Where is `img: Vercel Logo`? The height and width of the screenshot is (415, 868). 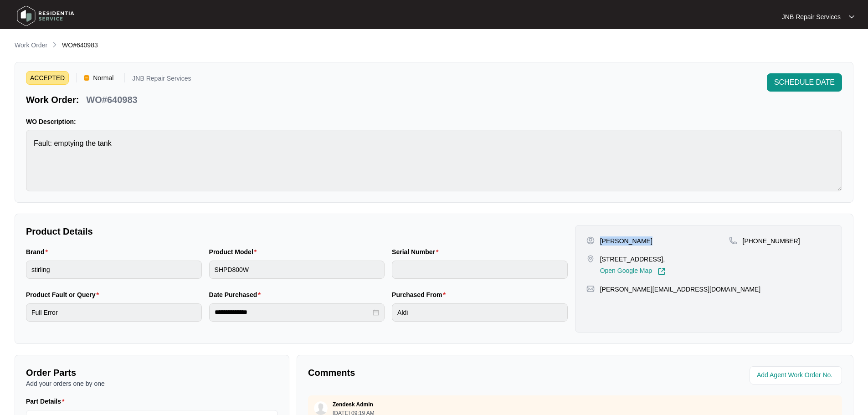 img: Vercel Logo is located at coordinates (87, 78).